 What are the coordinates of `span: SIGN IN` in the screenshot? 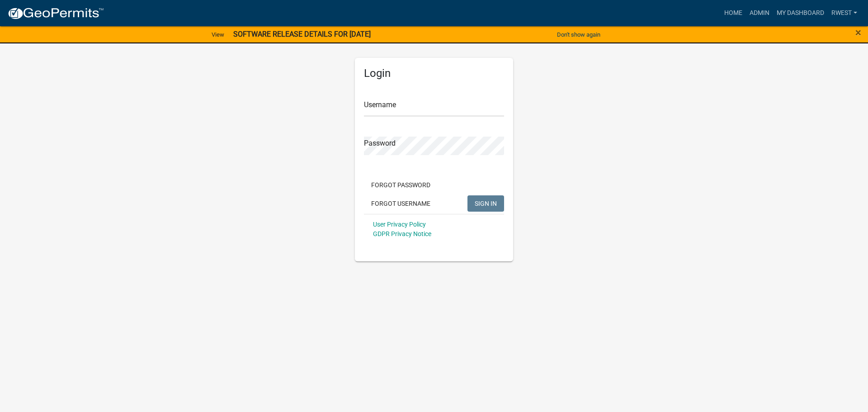 It's located at (486, 203).